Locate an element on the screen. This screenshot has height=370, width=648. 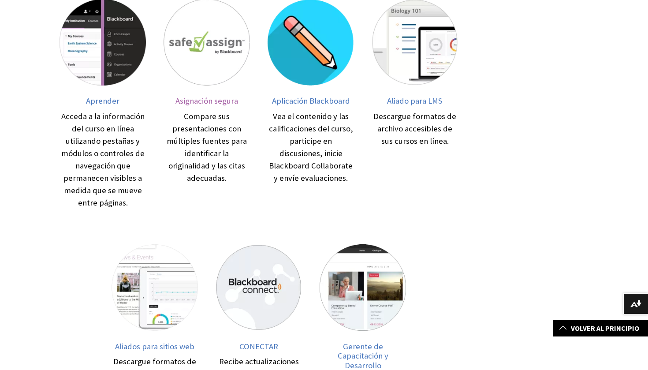
div: Compare sus presentaciones con múltiples fuentes para identificar la originalidad y las citas ade... is located at coordinates (207, 147).